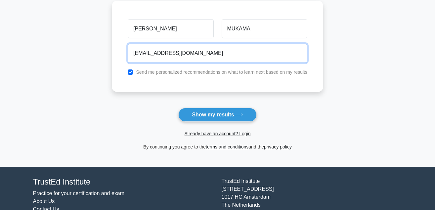 Image resolution: width=435 pixels, height=210 pixels. Describe the element at coordinates (218, 53) in the screenshot. I see `input: Email` at that location.